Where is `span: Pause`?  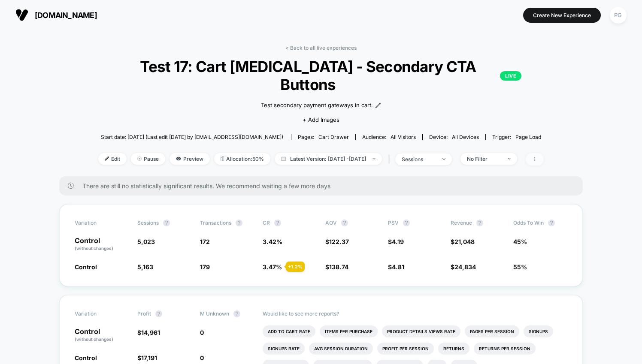 span: Pause is located at coordinates (148, 159).